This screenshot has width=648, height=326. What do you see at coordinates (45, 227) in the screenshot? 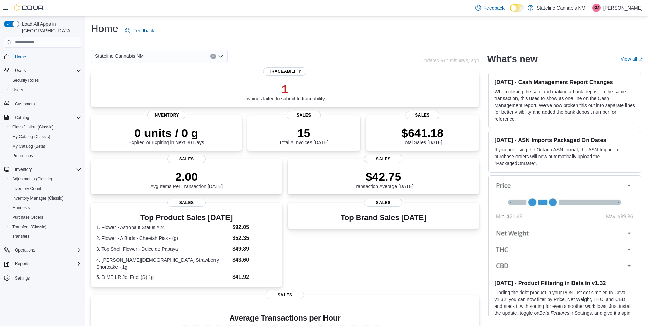
I see `button: Transfers (Classic)` at bounding box center [45, 227].